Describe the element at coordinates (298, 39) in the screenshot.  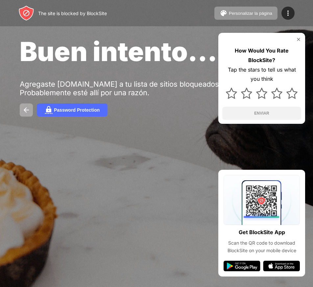
I see `img: rate-us-close.svg` at that location.